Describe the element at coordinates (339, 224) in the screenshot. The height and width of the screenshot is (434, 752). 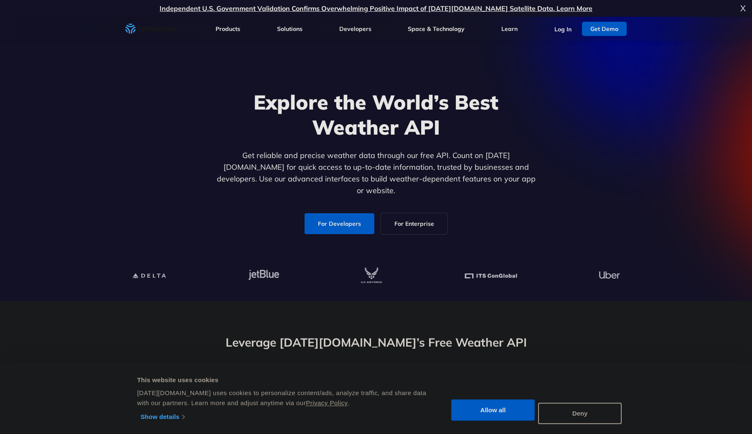
I see `a: For Developers` at that location.